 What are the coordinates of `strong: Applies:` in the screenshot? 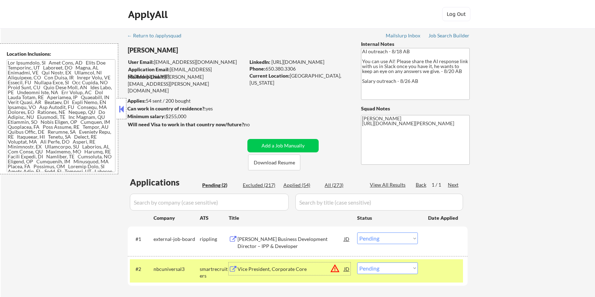 It's located at (137, 101).